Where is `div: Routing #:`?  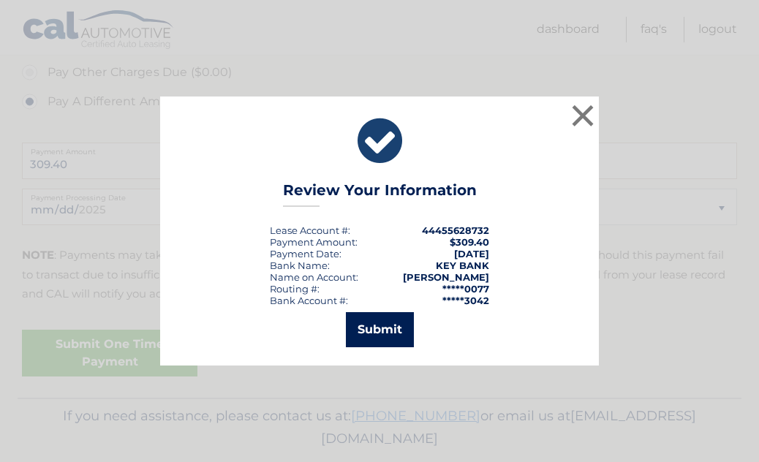 div: Routing #: is located at coordinates (295, 289).